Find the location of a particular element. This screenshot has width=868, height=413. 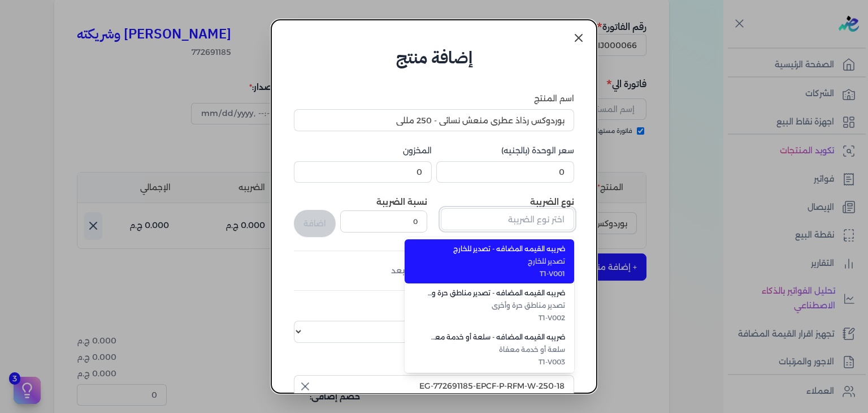

span: تصدير للخارج is located at coordinates (496, 261).